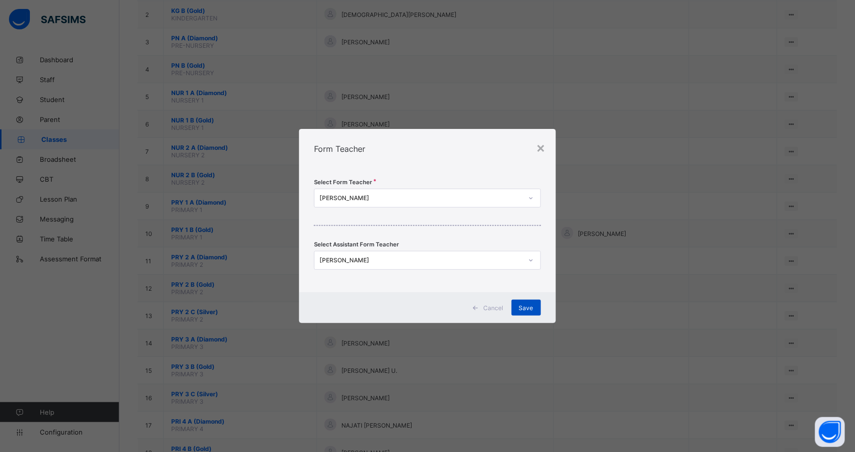 The width and height of the screenshot is (855, 452). What do you see at coordinates (494, 307) in the screenshot?
I see `span: Cancel` at bounding box center [494, 307].